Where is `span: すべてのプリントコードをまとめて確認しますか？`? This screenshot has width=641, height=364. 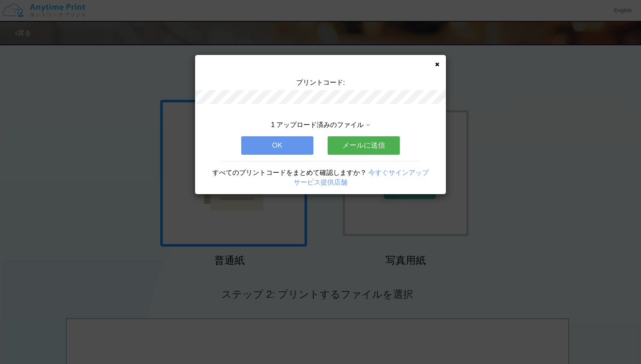
span: すべてのプリントコードをまとめて確認しますか？ is located at coordinates (289, 172).